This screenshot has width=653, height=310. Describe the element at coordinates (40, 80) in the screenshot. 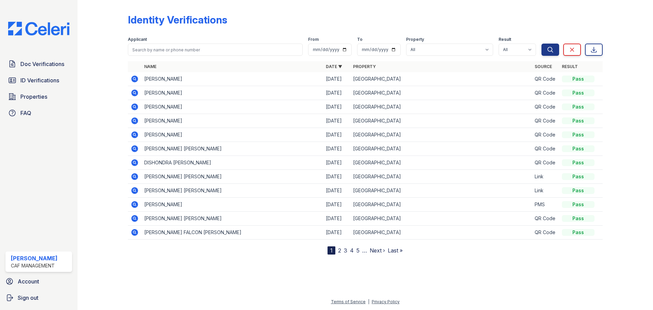

I see `span: ID Verifications` at that location.